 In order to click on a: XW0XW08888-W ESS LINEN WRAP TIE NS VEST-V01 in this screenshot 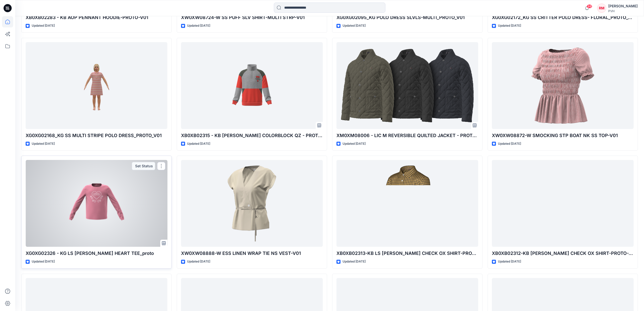, I will do `click(252, 203)`.